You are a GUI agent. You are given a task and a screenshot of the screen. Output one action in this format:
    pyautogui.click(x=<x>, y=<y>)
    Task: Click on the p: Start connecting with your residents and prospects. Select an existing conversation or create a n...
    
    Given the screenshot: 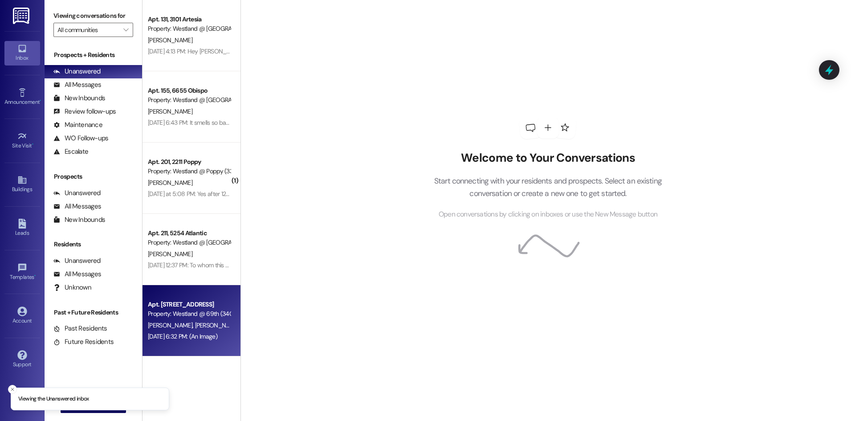 What is the action you would take?
    pyautogui.click(x=547, y=187)
    